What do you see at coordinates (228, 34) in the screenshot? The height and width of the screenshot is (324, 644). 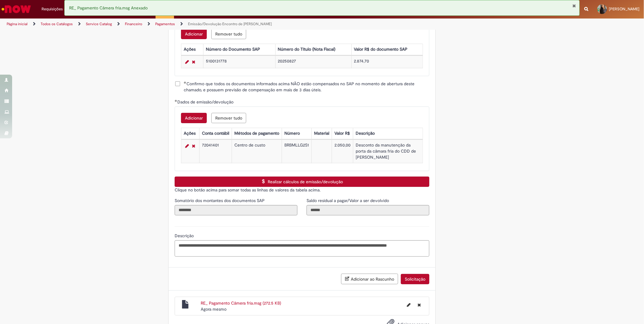 I see `button: Remove all rows for Informações do(s) documento(s) a ser(em) abatido(s)` at bounding box center [228, 34].